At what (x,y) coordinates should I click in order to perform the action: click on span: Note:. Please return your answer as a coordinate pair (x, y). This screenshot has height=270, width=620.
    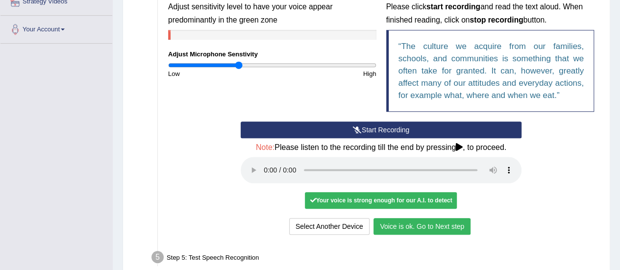
    Looking at the image, I should click on (265, 147).